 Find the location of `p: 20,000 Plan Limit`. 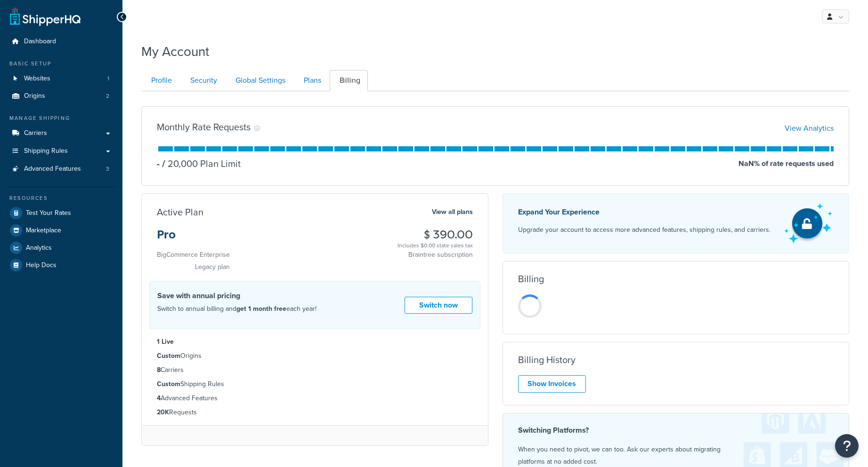

p: 20,000 Plan Limit is located at coordinates (200, 164).